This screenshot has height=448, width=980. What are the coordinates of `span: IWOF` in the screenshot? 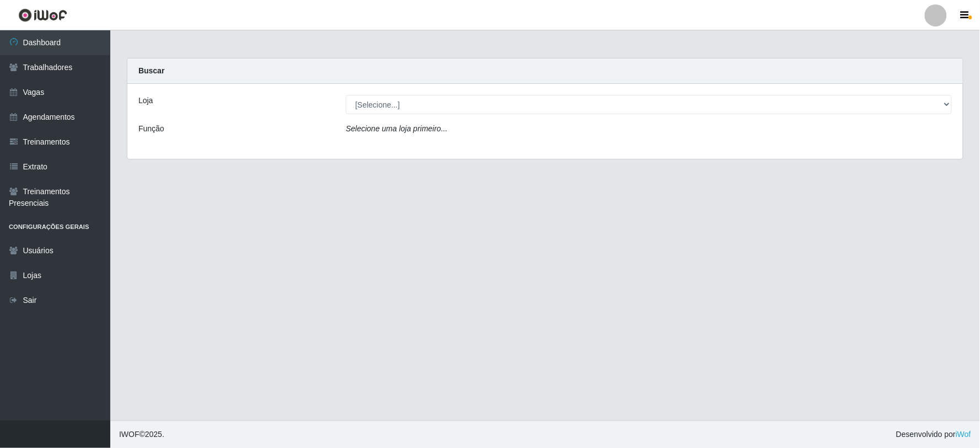 It's located at (129, 434).